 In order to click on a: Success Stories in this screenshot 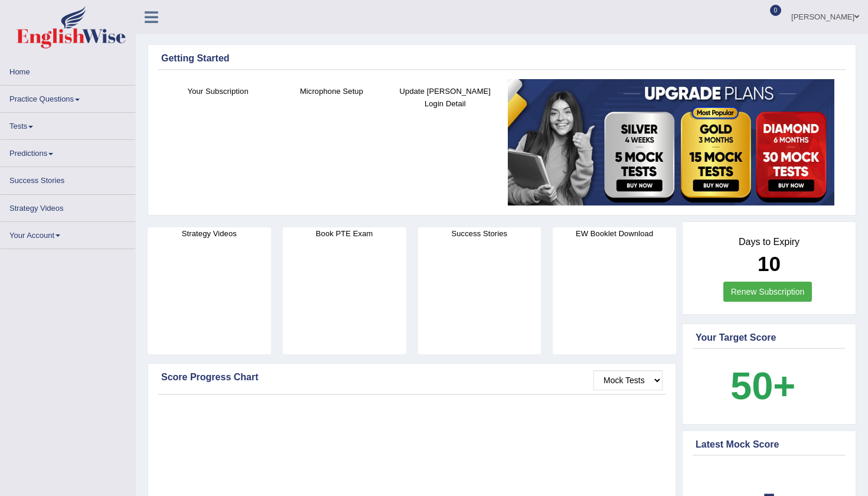, I will do `click(68, 178)`.